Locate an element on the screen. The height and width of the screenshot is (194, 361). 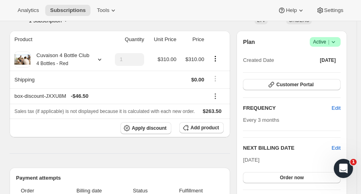
span: Help is located at coordinates (291, 10).